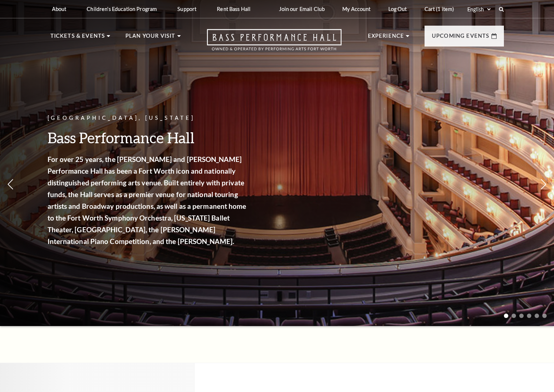 The height and width of the screenshot is (392, 554). Describe the element at coordinates (78, 38) in the screenshot. I see `p: Tickets & Events` at that location.